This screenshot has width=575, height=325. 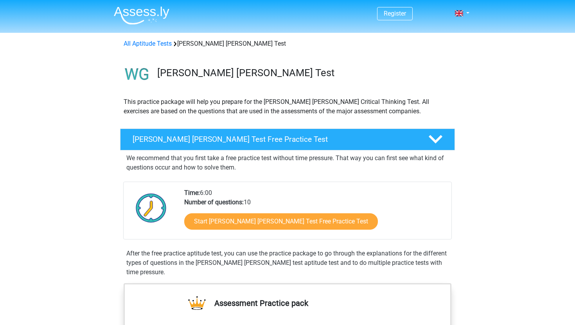 I want to click on div: After the free practice aptitude test, you can use the practice package to go through the explana..., so click(x=287, y=263).